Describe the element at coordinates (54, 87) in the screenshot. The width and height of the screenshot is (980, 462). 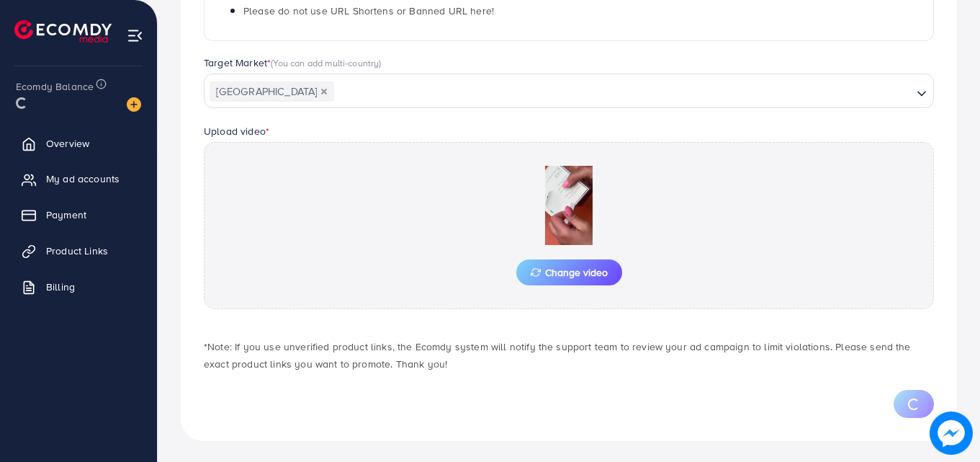
I see `span: Ecomdy Balance` at that location.